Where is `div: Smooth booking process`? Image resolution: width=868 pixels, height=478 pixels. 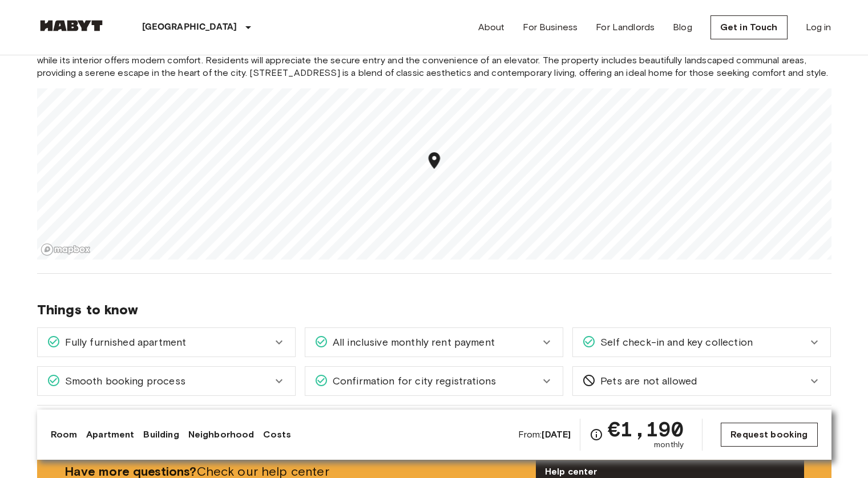
div: Smooth booking process is located at coordinates (166, 381).